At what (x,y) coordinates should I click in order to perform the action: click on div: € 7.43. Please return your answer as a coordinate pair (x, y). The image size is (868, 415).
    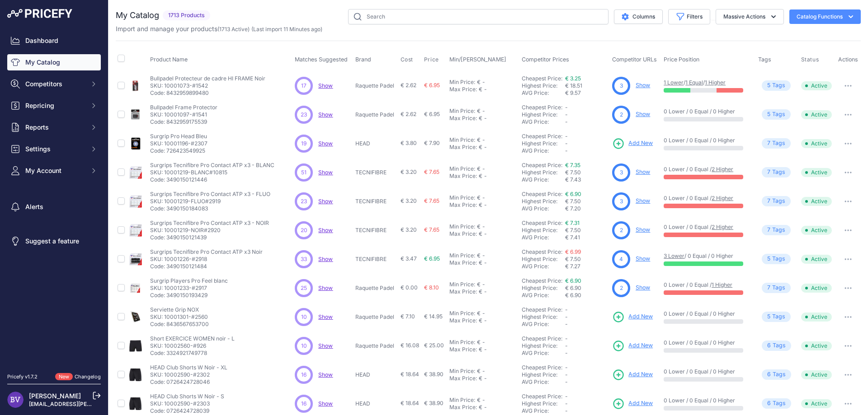
    Looking at the image, I should click on (587, 180).